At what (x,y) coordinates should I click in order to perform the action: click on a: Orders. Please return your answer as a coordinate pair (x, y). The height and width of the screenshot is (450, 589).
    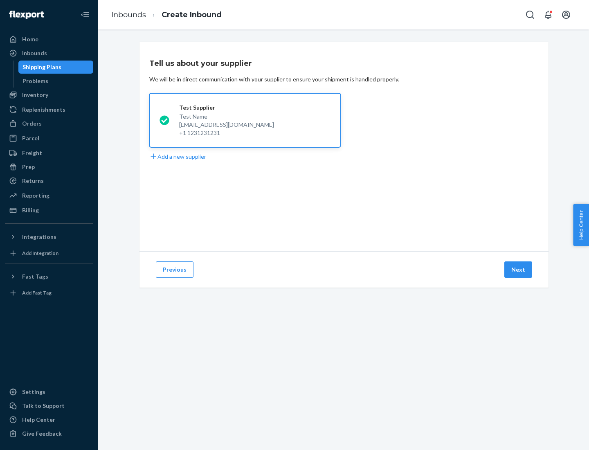
    Looking at the image, I should click on (49, 124).